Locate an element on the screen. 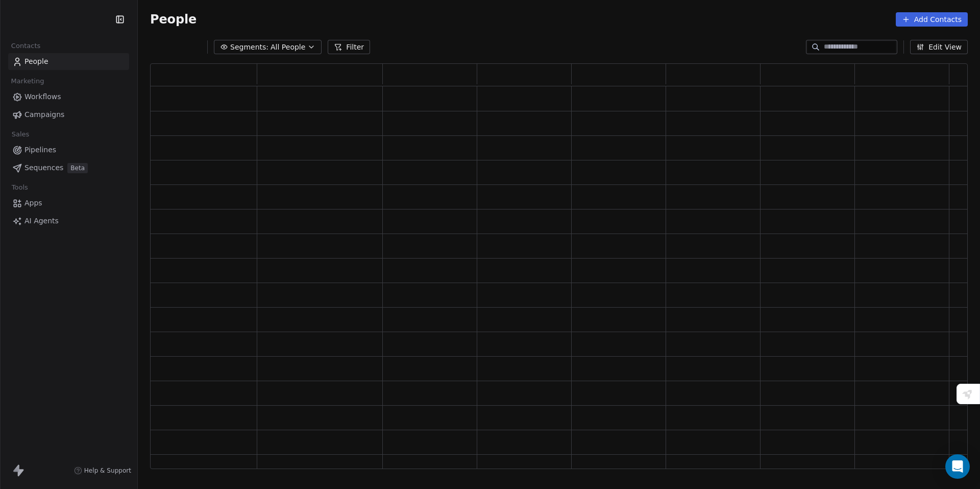 Image resolution: width=980 pixels, height=489 pixels. span: Workflows is located at coordinates (43, 97).